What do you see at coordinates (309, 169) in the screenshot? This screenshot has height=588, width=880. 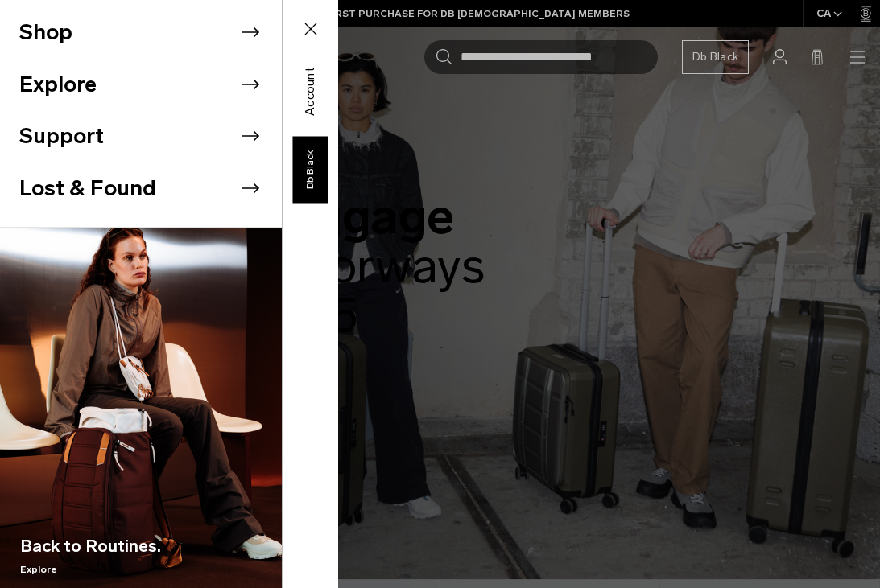 I see `a: Db Black` at bounding box center [309, 169].